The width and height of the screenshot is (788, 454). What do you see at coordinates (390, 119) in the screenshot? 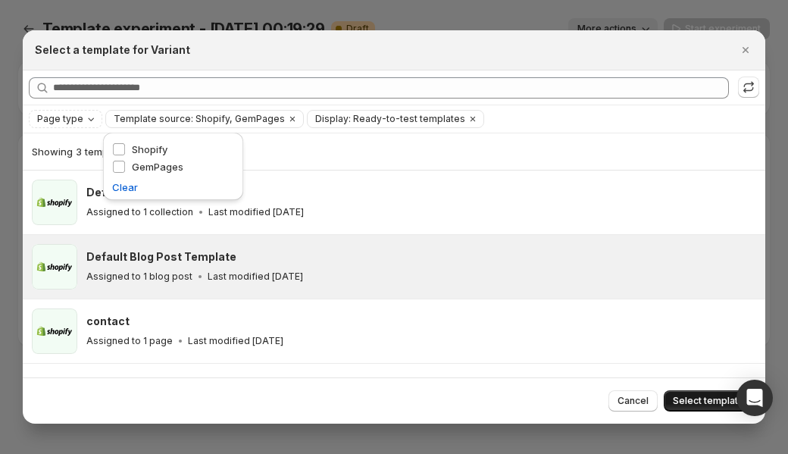
I see `span: Display: Ready-to-test templates` at bounding box center [390, 119].